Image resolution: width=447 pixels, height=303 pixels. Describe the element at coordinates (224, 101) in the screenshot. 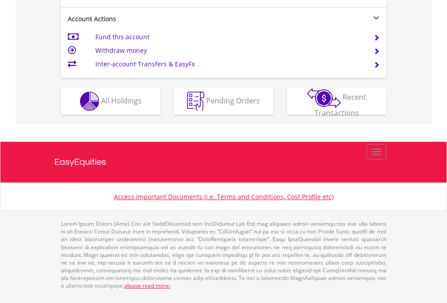

I see `button: Pending Orders` at that location.